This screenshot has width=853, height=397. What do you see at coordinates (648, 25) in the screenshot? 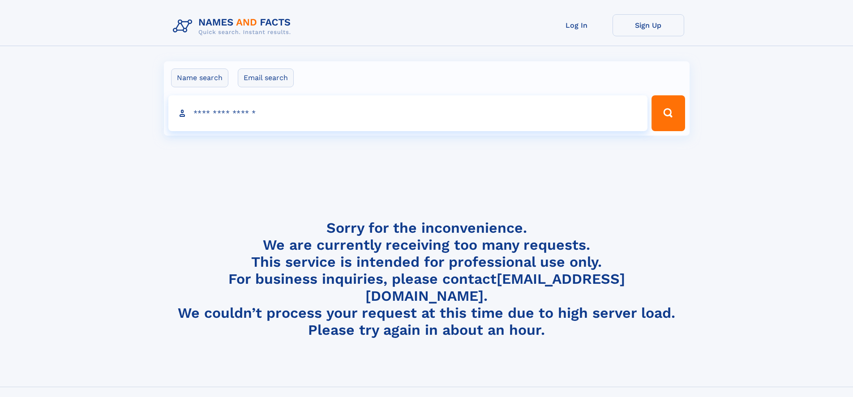
I see `a: Sign Up` at bounding box center [648, 25].